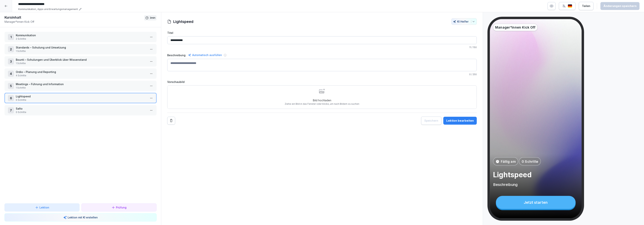 The height and width of the screenshot is (225, 644). I want to click on p: Kommunikation, Apps und Erwartungsmanagement, so click(48, 9).